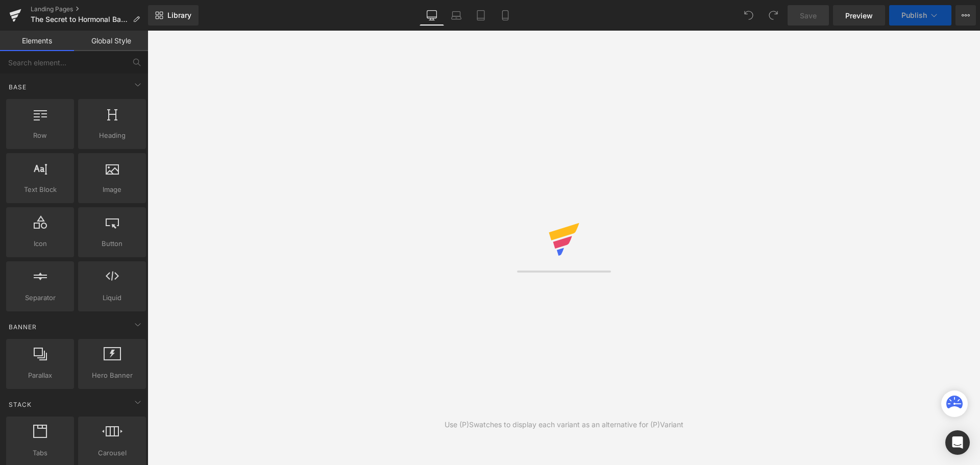 The height and width of the screenshot is (465, 980). I want to click on span: Separator, so click(40, 297).